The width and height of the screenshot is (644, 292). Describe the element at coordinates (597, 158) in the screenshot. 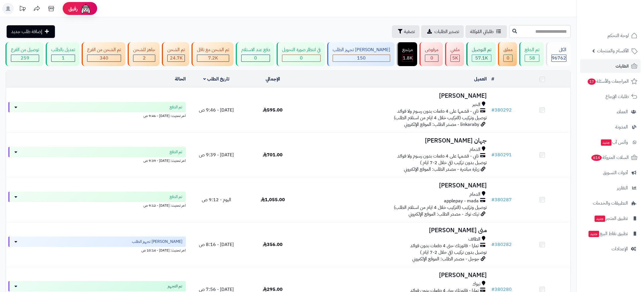

I see `span: 614` at that location.